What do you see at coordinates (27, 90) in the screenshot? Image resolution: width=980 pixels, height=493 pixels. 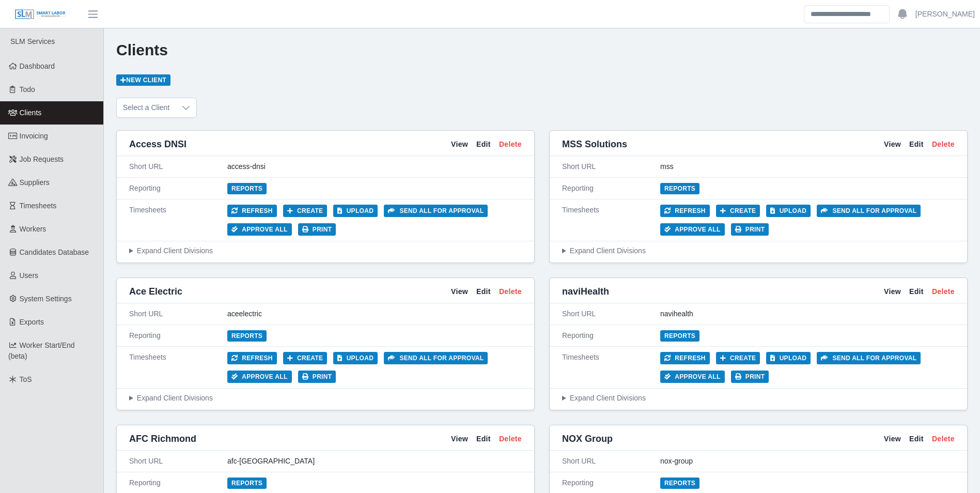 I see `span: Todo` at bounding box center [27, 90].